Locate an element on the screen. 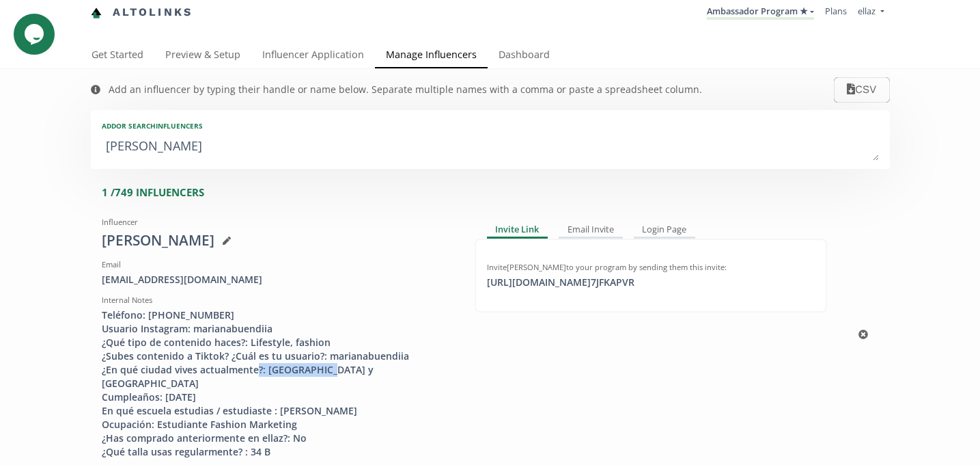 The image size is (980, 465). a: Plans is located at coordinates (836, 11).